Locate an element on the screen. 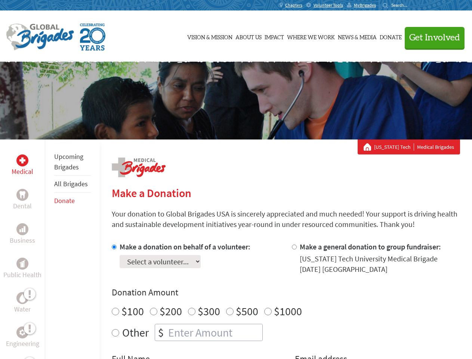 Image resolution: width=472 pixels, height=359 pixels. div: Public Health is located at coordinates (22, 263).